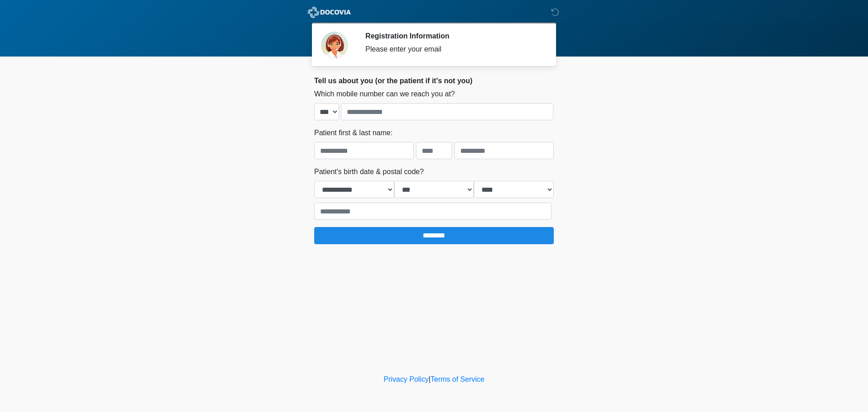  I want to click on h2: Tell us about you (or the patient if it's not you), so click(434, 80).